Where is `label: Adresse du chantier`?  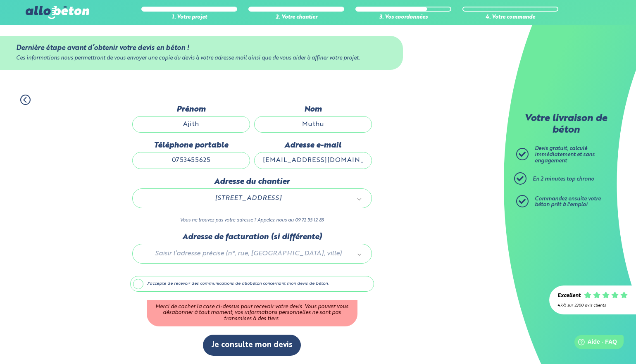
label: Adresse du chantier is located at coordinates (252, 182).